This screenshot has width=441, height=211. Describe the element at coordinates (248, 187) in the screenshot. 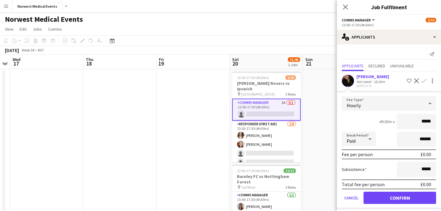

I see `span: Turf Moor` at that location.